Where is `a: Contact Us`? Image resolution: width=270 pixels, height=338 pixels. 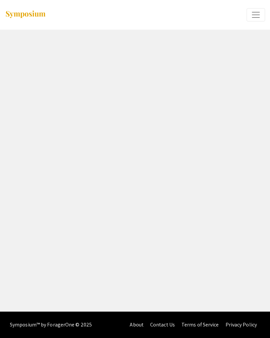 a: Contact Us is located at coordinates (162, 324).